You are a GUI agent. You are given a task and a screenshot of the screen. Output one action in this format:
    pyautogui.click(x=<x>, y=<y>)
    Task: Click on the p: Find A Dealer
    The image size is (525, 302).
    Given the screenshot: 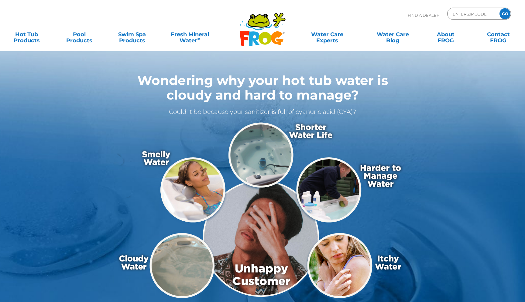 What is the action you would take?
    pyautogui.click(x=424, y=15)
    